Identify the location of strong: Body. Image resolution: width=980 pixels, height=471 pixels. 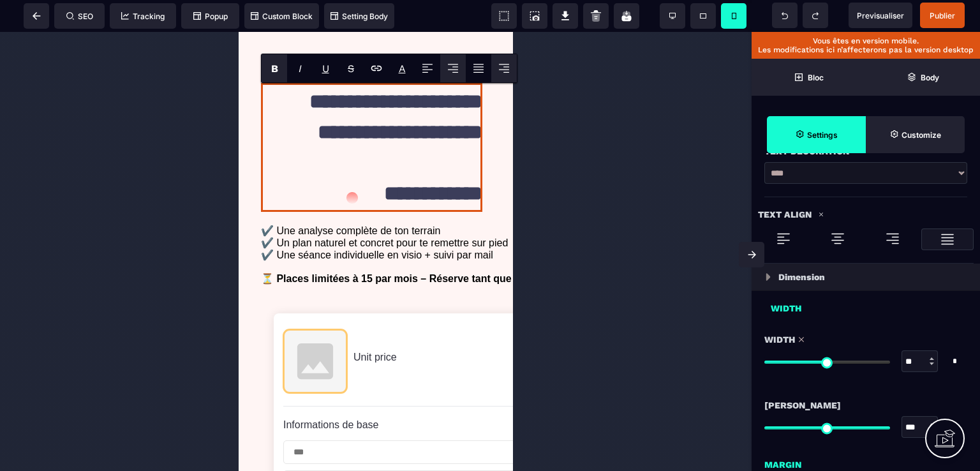
(930, 77).